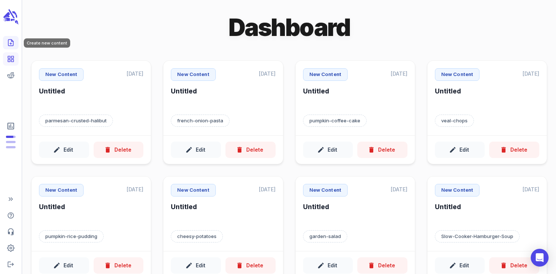 The height and width of the screenshot is (274, 556). Describe the element at coordinates (11, 216) in the screenshot. I see `span: Help Center` at that location.